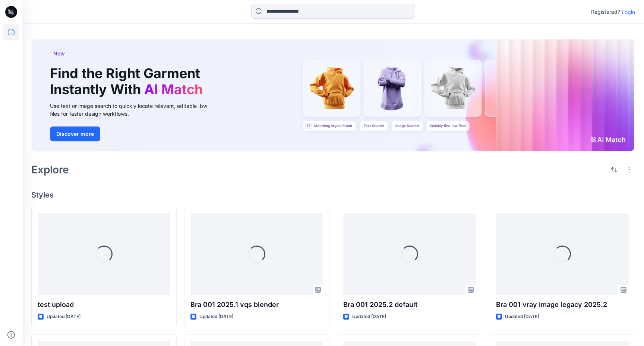  I want to click on span: New, so click(59, 54).